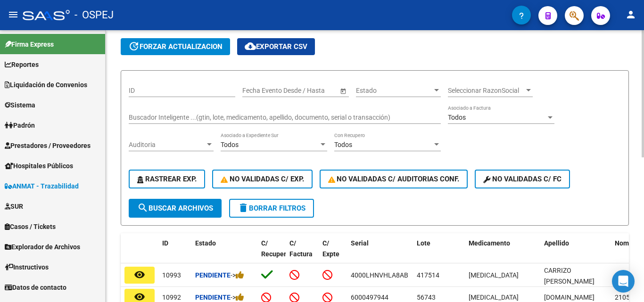 Image resolution: width=644 pixels, height=302 pixels. I want to click on button: Open calendar, so click(342, 90).